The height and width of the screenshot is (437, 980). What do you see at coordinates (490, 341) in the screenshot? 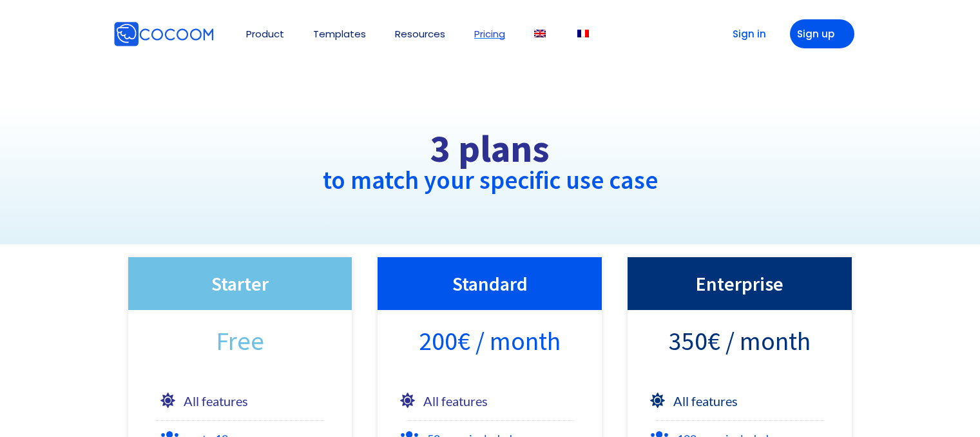
I see `span: 200€ / month` at bounding box center [490, 341].